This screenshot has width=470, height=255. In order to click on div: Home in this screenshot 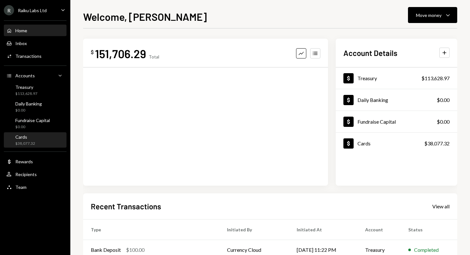, I will do `click(21, 30)`.